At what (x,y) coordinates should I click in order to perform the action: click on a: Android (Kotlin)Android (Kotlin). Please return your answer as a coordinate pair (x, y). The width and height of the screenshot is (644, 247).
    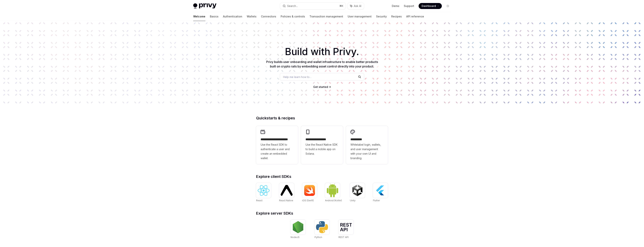
    Looking at the image, I should click on (334, 193).